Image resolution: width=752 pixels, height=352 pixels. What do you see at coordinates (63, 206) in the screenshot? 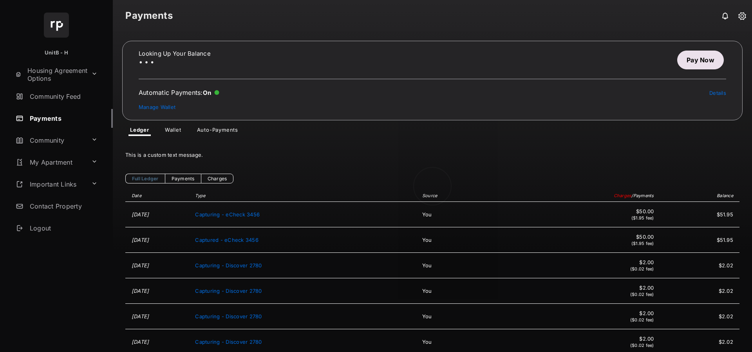
I see `a: Contact Property` at bounding box center [63, 206].